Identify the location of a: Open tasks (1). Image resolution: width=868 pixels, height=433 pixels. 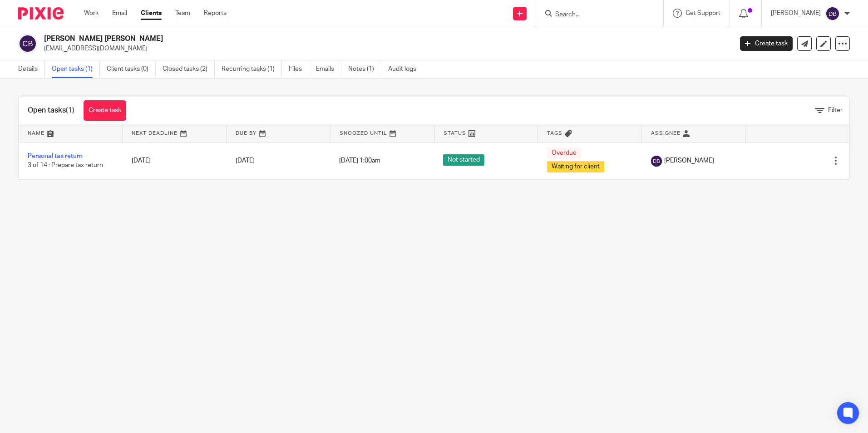
(76, 69).